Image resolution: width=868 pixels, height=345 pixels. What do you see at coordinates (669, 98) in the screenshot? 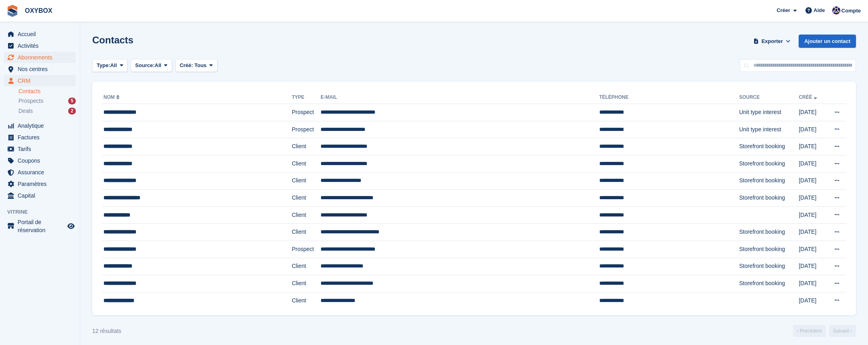
I see `th: Téléphone` at bounding box center [669, 98].